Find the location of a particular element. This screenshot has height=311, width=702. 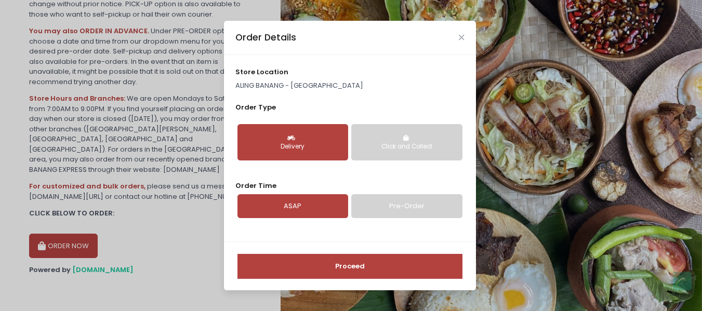

button: Delivery is located at coordinates (293, 142).